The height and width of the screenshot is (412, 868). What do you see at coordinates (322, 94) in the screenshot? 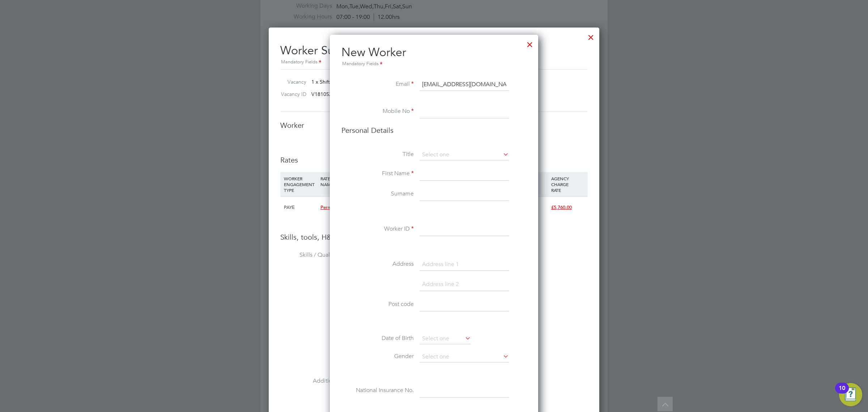
I see `span: V181052` at bounding box center [322, 94].